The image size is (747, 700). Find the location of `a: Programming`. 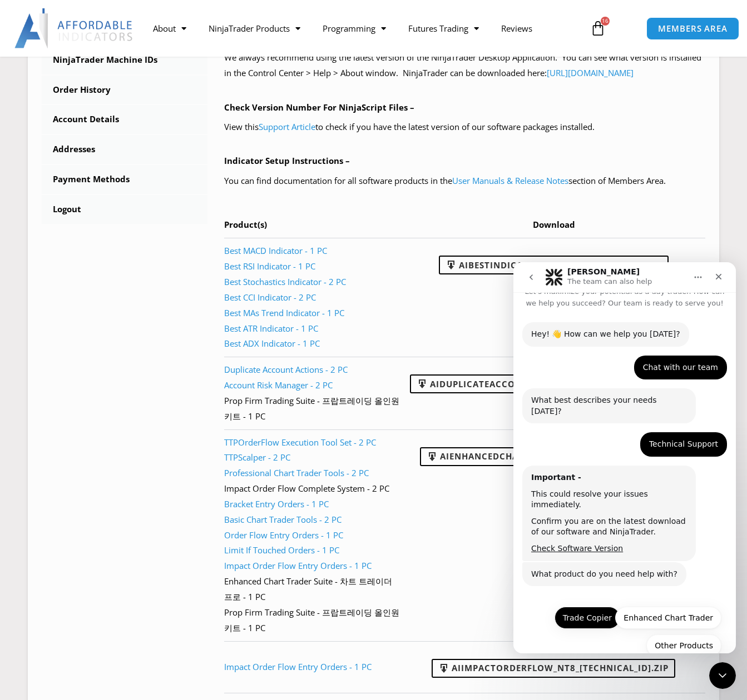

a: Programming is located at coordinates (355, 28).